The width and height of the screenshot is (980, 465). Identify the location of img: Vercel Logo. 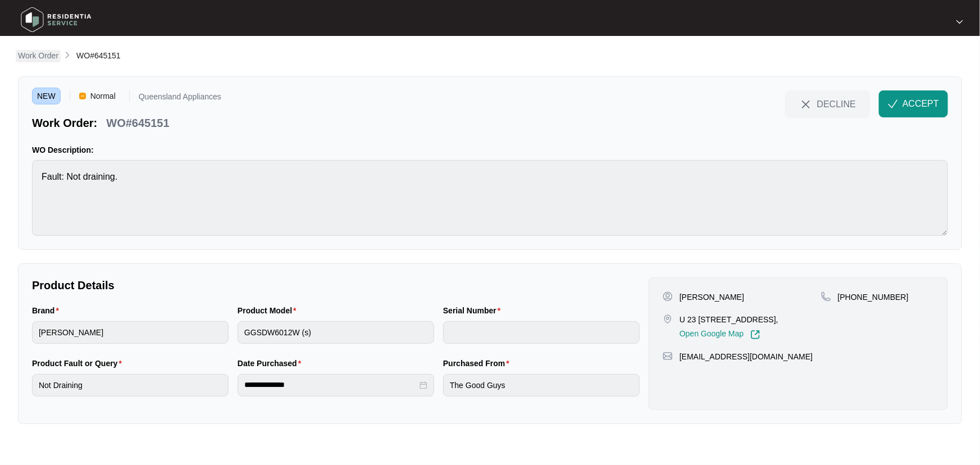
(82, 96).